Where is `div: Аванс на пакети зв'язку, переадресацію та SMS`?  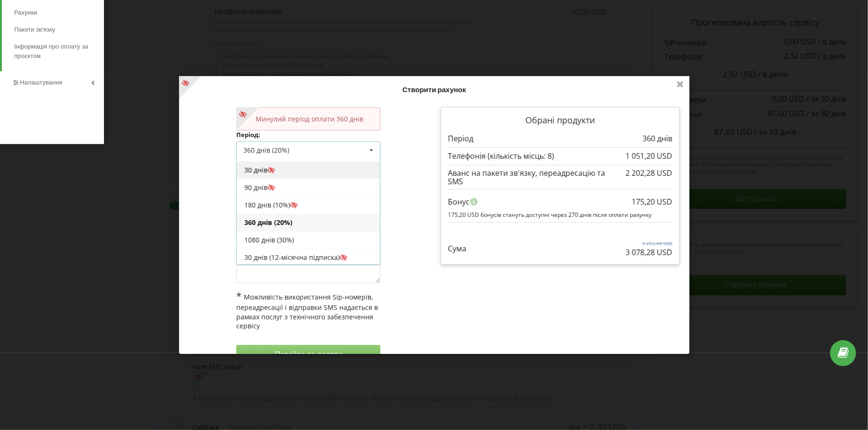 div: Аванс на пакети зв'язку, переадресацію та SMS is located at coordinates (560, 178).